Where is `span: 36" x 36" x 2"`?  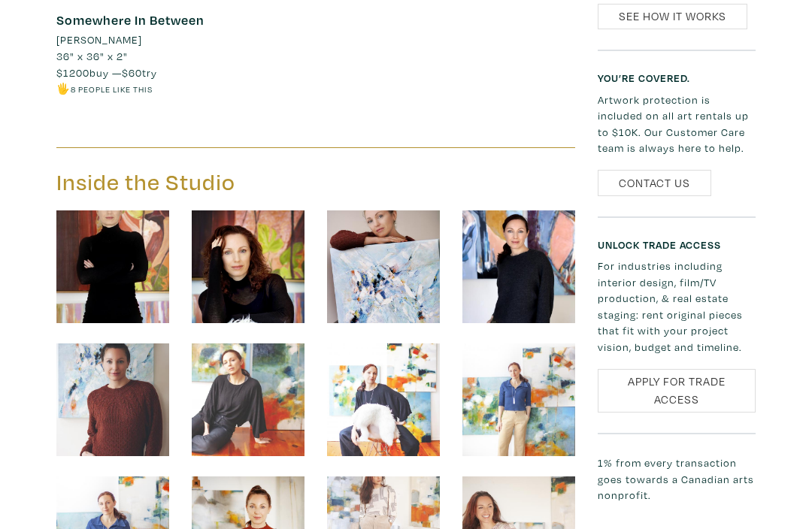
span: 36" x 36" x 2" is located at coordinates (91, 55).